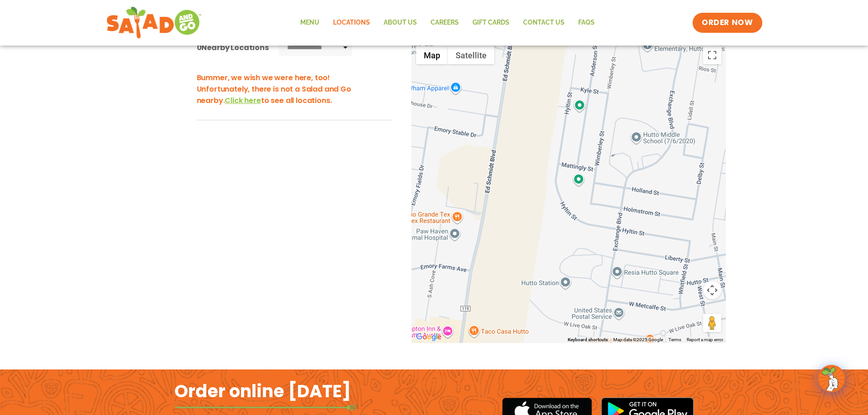 The height and width of the screenshot is (415, 868). I want to click on button: Show street map, so click(432, 55).